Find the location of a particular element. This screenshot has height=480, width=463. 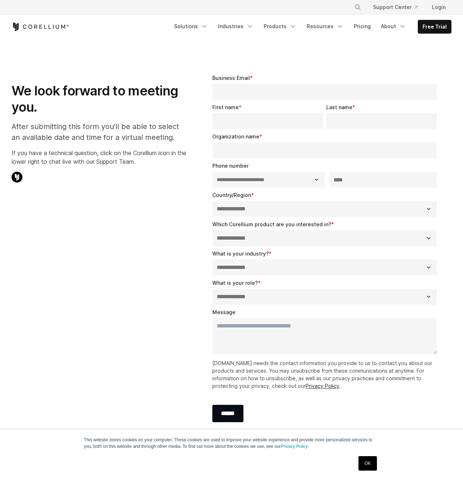

a: Industries is located at coordinates (236, 26).